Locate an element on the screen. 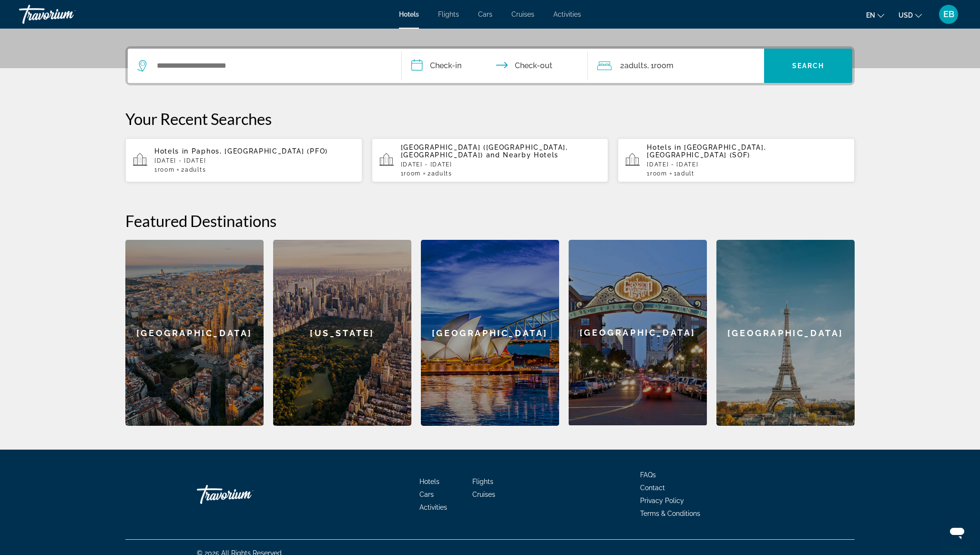 This screenshot has width=980, height=555. a: FAQs is located at coordinates (648, 475).